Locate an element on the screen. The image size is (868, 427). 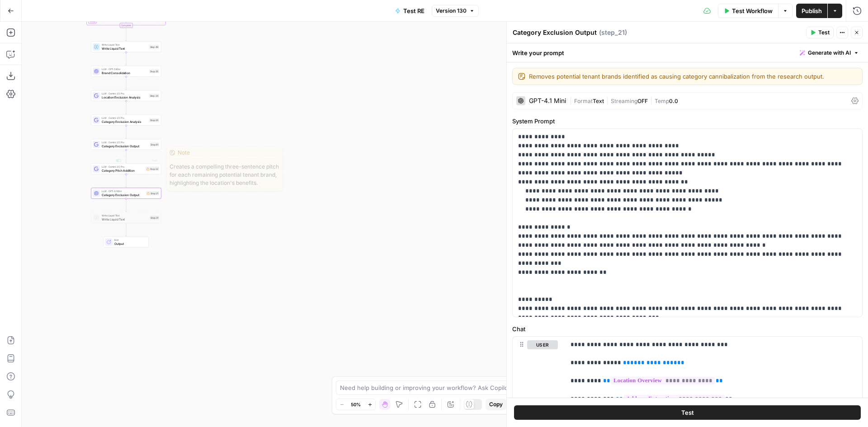
div: Step 21 is located at coordinates (153, 194).